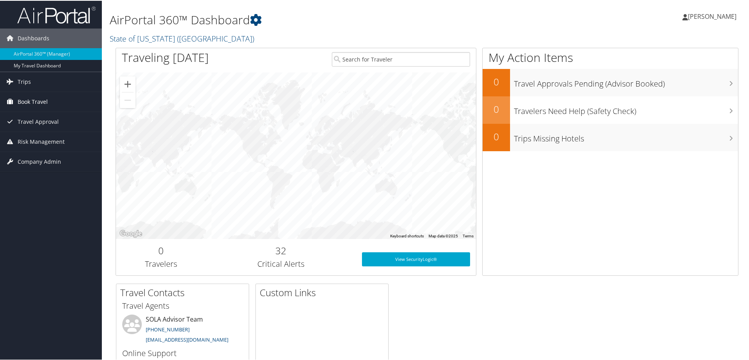 This screenshot has width=749, height=360. Describe the element at coordinates (416, 259) in the screenshot. I see `a: View SecurityLogic®` at that location.